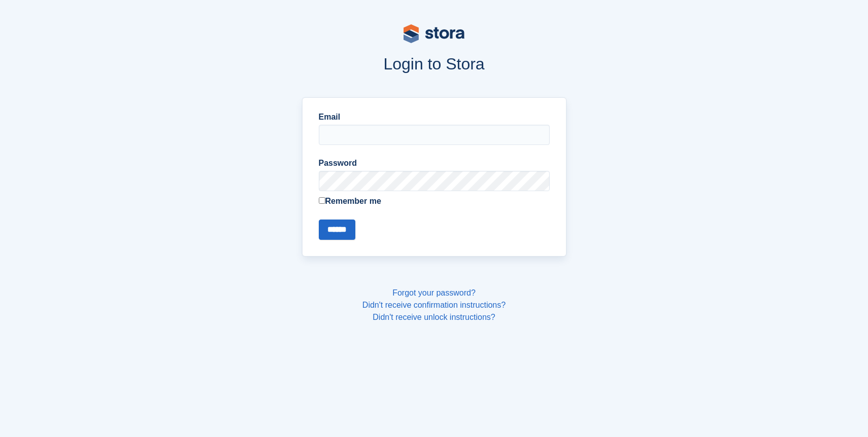 This screenshot has width=868, height=437. What do you see at coordinates (434, 117) in the screenshot?
I see `label: Email` at bounding box center [434, 117].